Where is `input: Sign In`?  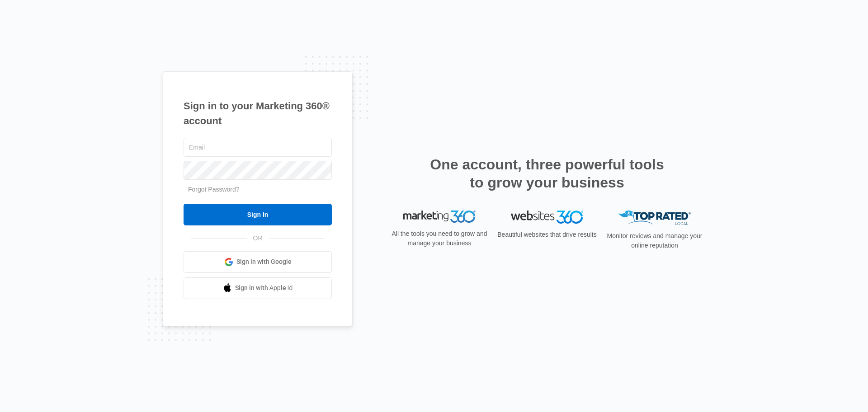
input: Sign In is located at coordinates (257, 215).